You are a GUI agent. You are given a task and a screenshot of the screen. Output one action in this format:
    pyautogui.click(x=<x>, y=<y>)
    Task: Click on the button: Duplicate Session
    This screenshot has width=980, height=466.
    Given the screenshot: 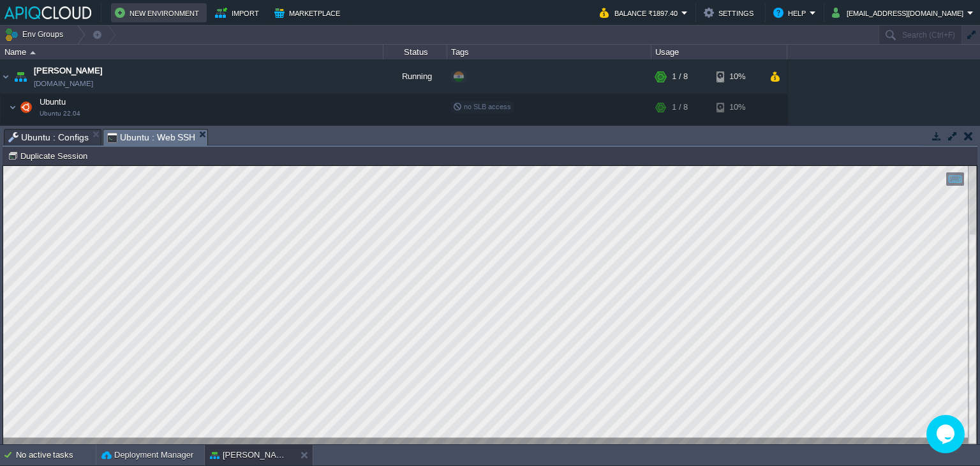 What is the action you would take?
    pyautogui.click(x=49, y=156)
    